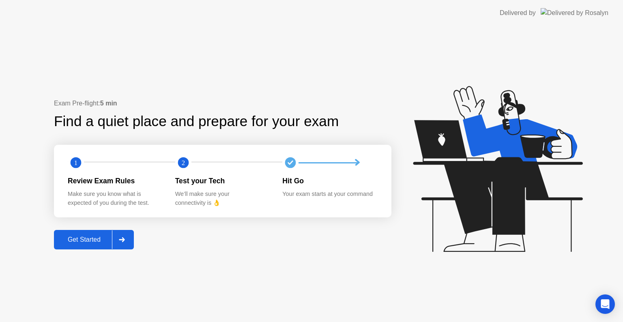 This screenshot has width=623, height=322. Describe the element at coordinates (222, 181) in the screenshot. I see `div: Test your Tech` at that location.